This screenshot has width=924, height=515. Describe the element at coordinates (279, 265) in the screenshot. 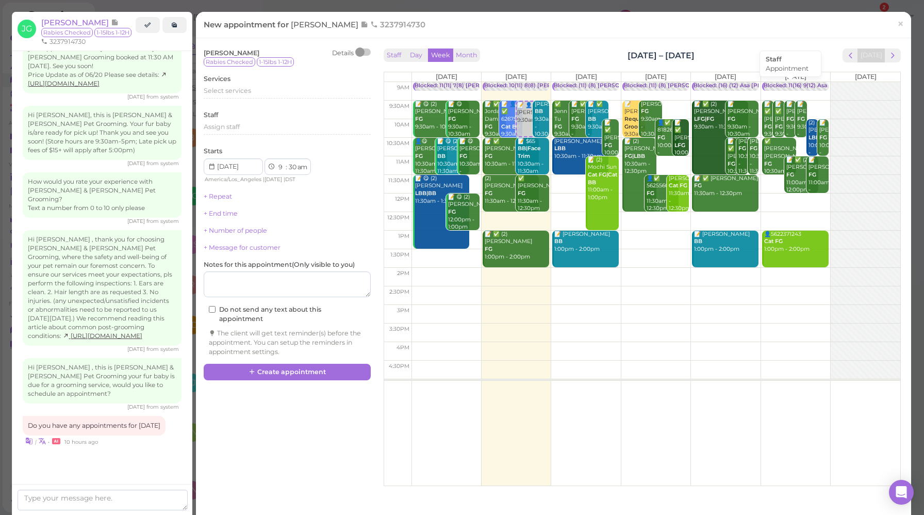

I see `label: Notes for this appointment ( Only visible to you )` at that location.